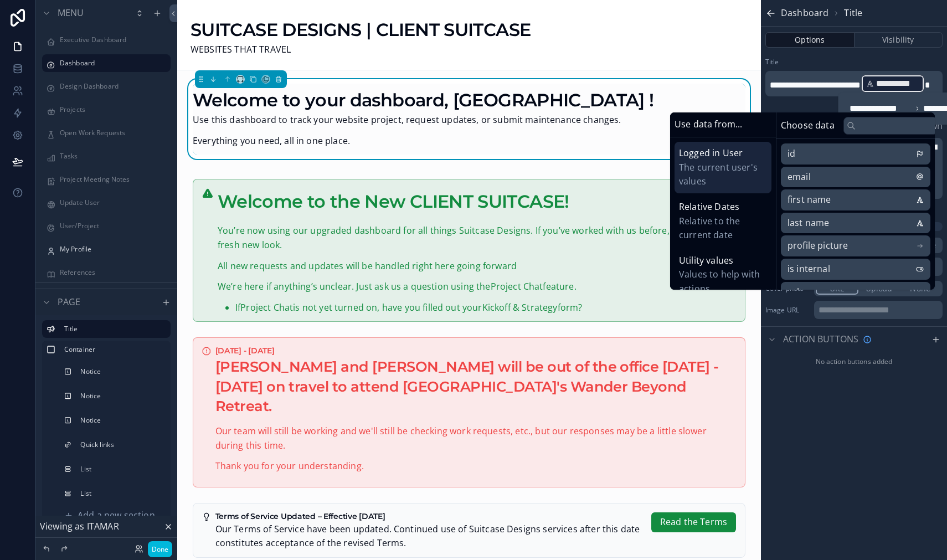 The height and width of the screenshot is (560, 947). I want to click on a: References, so click(112, 273).